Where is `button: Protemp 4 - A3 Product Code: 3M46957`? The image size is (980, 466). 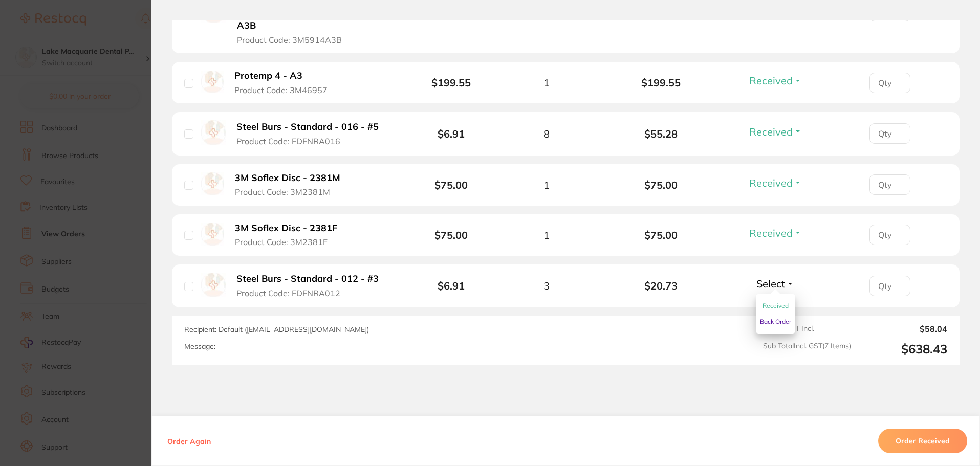 button: Protemp 4 - A3 Product Code: 3M46957 is located at coordinates (286, 82).